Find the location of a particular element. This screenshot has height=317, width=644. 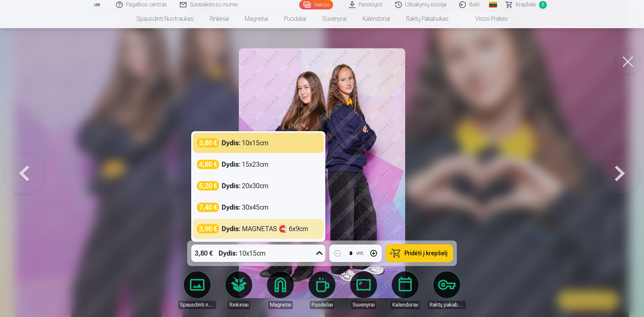

div: 5,20 € is located at coordinates (208, 186).